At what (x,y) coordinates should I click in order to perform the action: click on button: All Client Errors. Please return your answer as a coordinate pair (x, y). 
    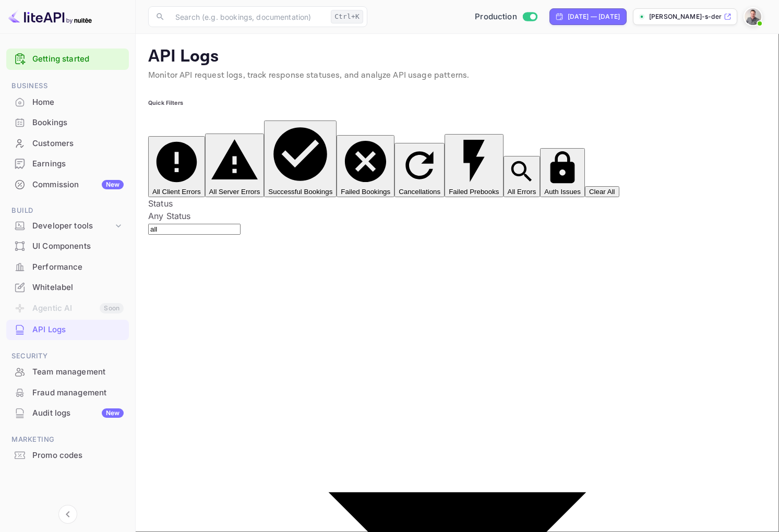
    Looking at the image, I should click on (176, 166).